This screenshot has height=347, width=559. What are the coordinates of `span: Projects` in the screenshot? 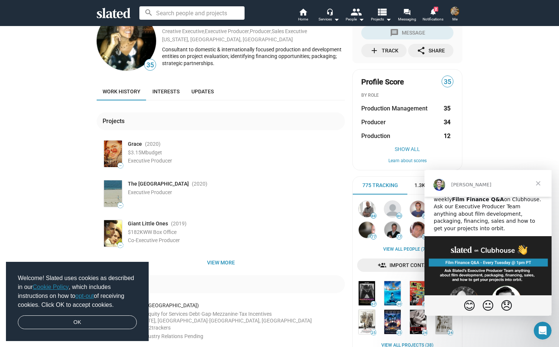 It's located at (381, 19).